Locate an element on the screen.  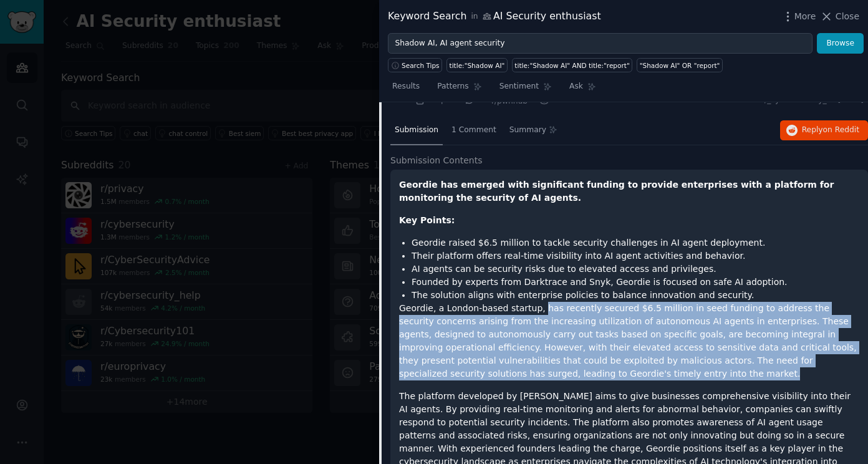
a: Replyon Reddit is located at coordinates (824, 130).